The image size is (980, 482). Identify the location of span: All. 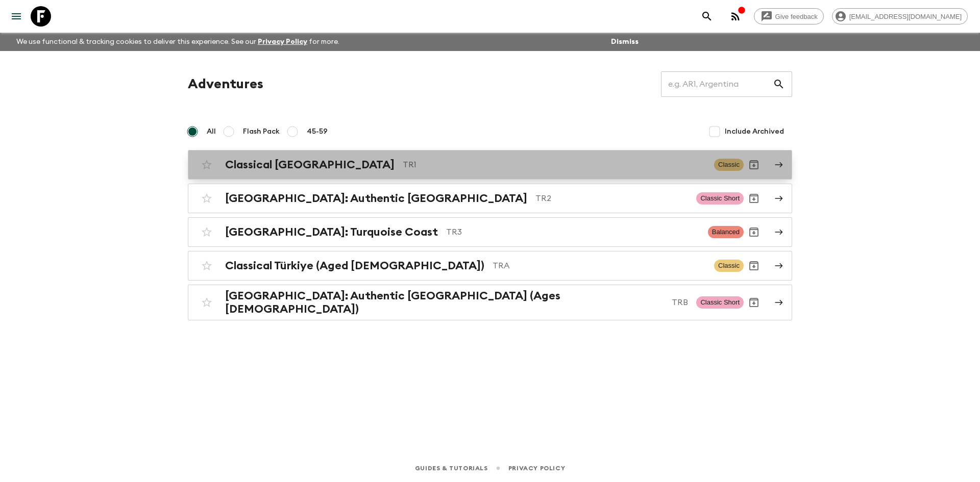
(212, 132).